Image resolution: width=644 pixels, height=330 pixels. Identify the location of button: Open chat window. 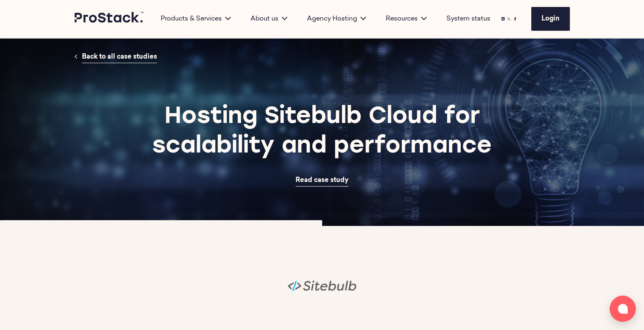
(623, 309).